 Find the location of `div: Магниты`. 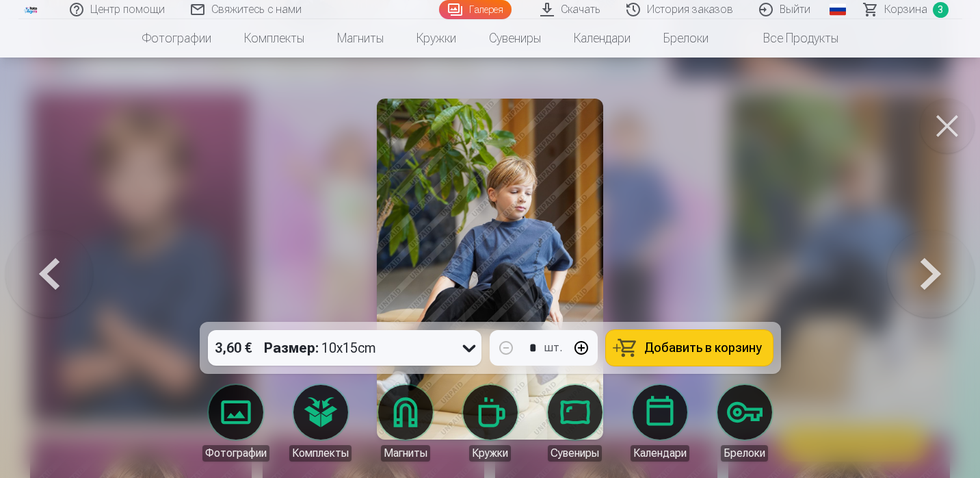

div: Магниты is located at coordinates (406, 453).